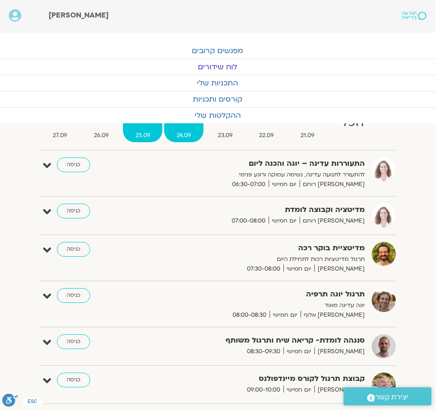  What do you see at coordinates (143, 135) in the screenshot?
I see `span: 25.09` at bounding box center [143, 135].